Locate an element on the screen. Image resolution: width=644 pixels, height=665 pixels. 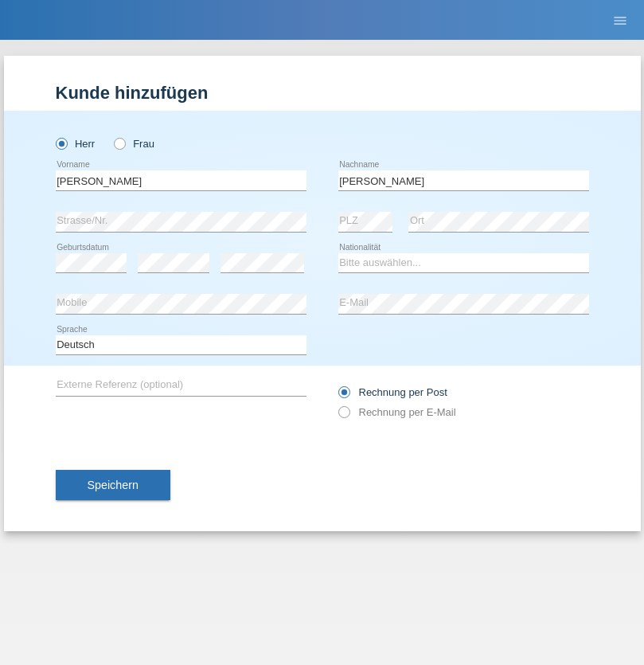
button: Speichern is located at coordinates (113, 485).